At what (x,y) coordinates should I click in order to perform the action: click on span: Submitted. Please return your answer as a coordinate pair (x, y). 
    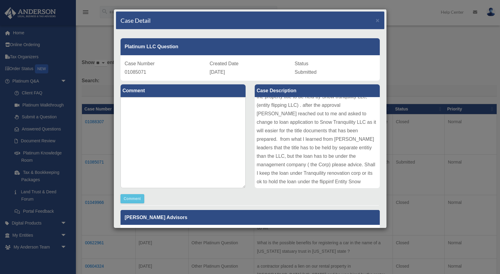
    Looking at the image, I should click on (306, 72).